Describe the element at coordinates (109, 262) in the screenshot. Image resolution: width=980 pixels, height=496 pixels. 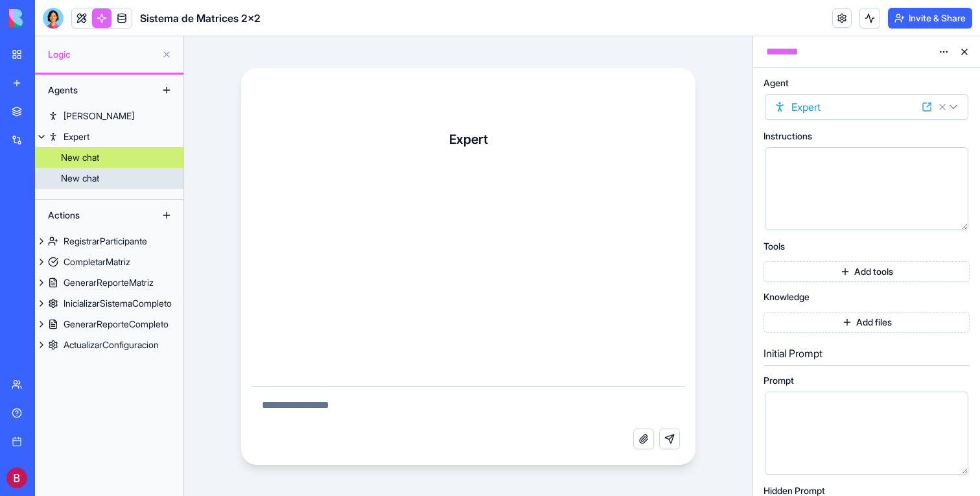
I see `a: CompletarMatriz` at that location.